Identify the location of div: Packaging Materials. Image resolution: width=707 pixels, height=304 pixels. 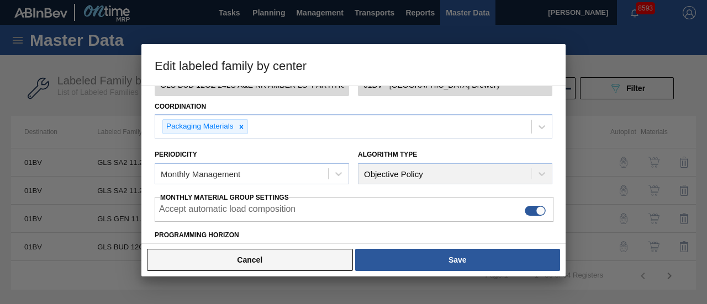
(199, 127).